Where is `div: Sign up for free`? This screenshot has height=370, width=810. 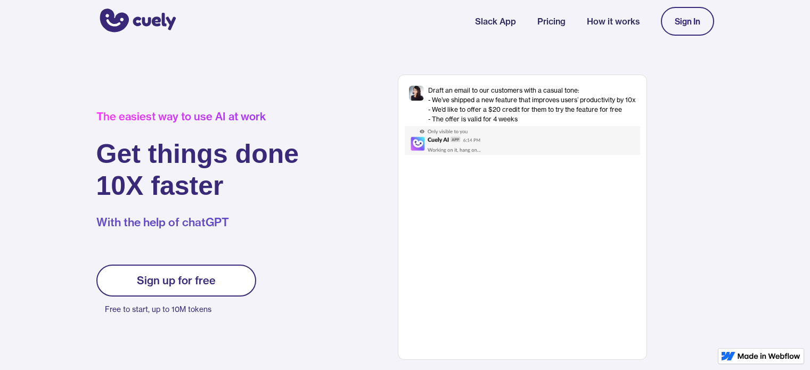 div: Sign up for free is located at coordinates (176, 281).